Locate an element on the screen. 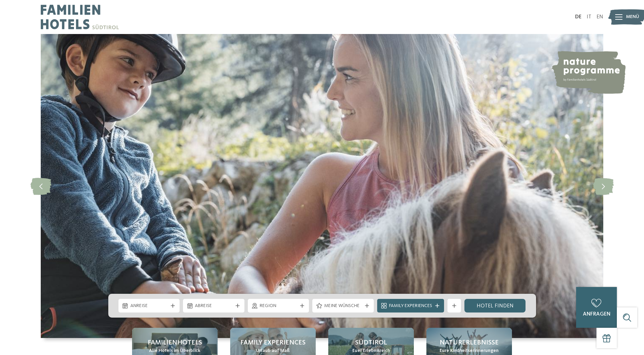 The width and height of the screenshot is (644, 355). span: Meine Wünsche is located at coordinates (343, 306).